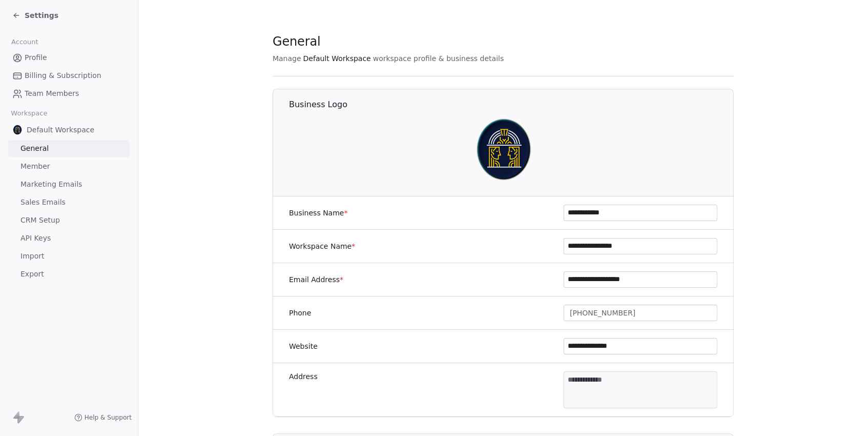 This screenshot has width=868, height=436. I want to click on span: Workspace, so click(29, 113).